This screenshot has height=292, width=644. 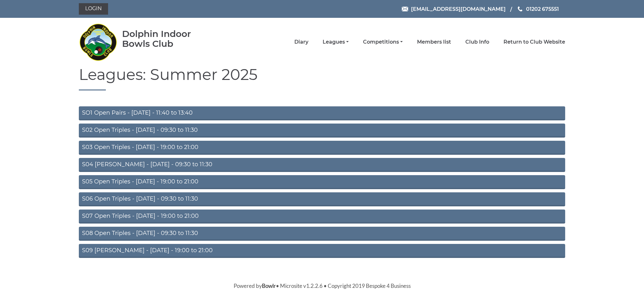 What do you see at coordinates (382, 42) in the screenshot?
I see `a: Competitions` at bounding box center [382, 42].